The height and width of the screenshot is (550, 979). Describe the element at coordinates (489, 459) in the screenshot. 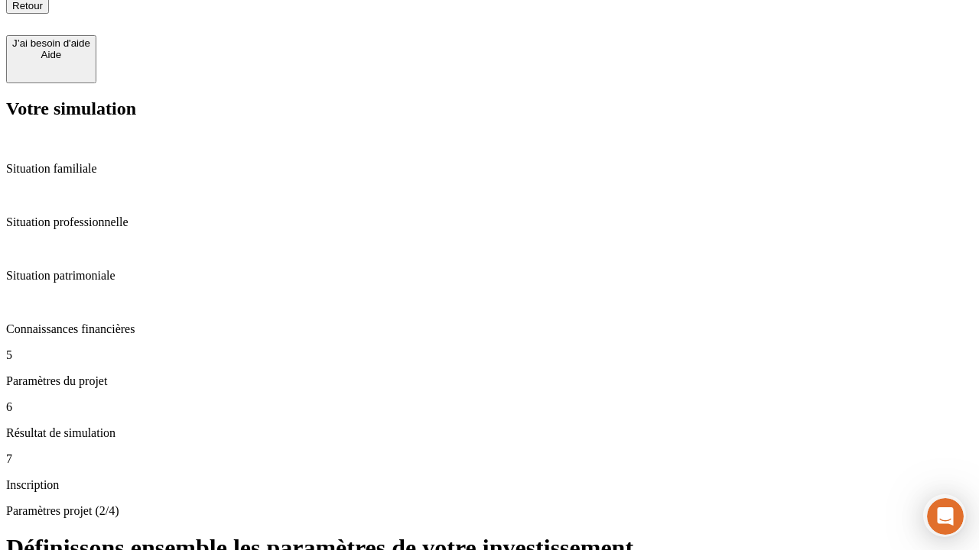

I see `p: 7` at that location.